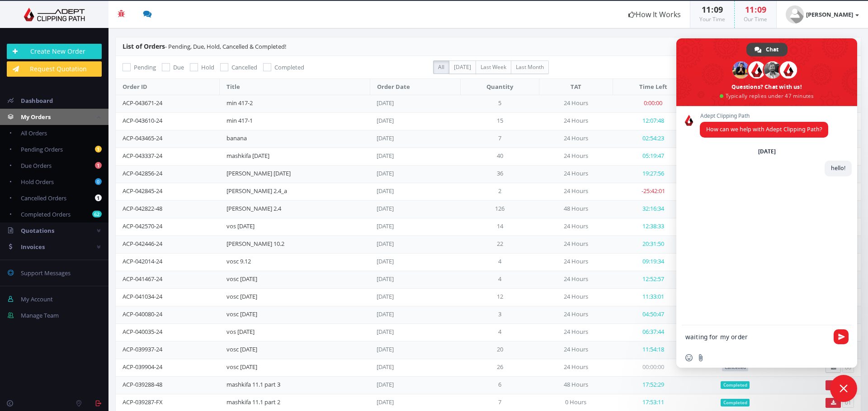 The image size is (868, 411). Describe the element at coordinates (653, 350) in the screenshot. I see `td: 11:54:18` at that location.